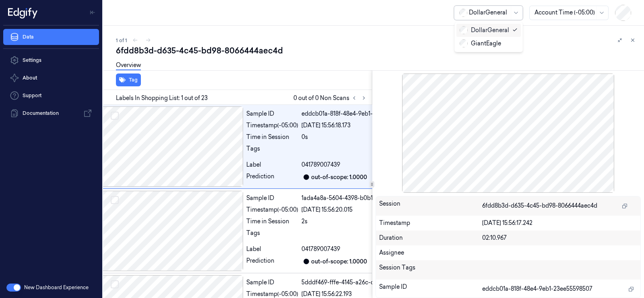 The image size is (644, 298). I want to click on div: Duration, so click(431, 238).